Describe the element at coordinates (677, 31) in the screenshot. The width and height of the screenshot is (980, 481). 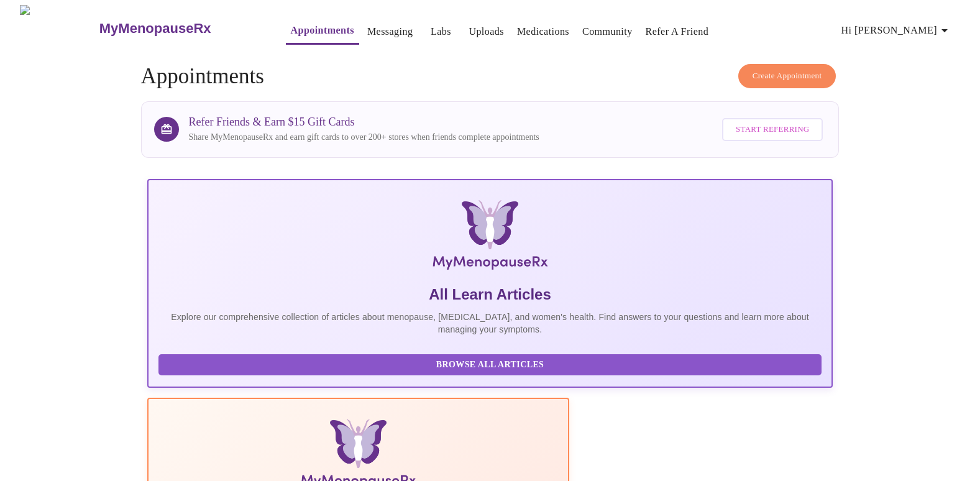
I see `a: Refer a Friend` at that location.